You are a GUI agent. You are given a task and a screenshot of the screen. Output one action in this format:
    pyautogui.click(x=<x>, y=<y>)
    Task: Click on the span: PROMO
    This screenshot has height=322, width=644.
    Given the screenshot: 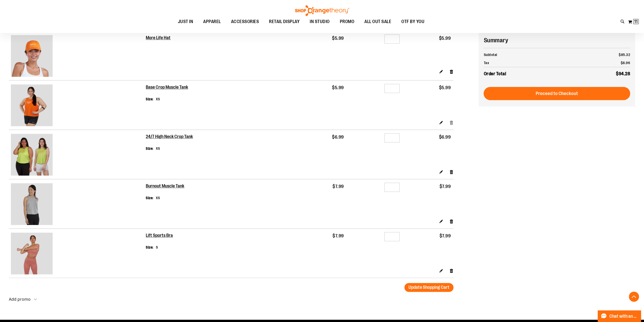 What is the action you would take?
    pyautogui.click(x=347, y=22)
    